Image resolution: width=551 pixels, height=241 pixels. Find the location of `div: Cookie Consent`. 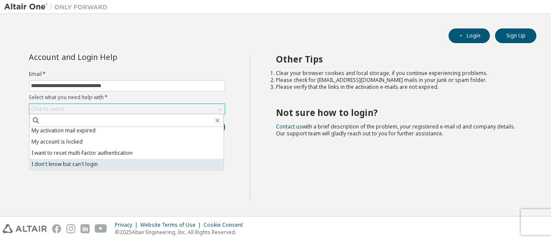

div: Cookie Consent is located at coordinates (226, 225).